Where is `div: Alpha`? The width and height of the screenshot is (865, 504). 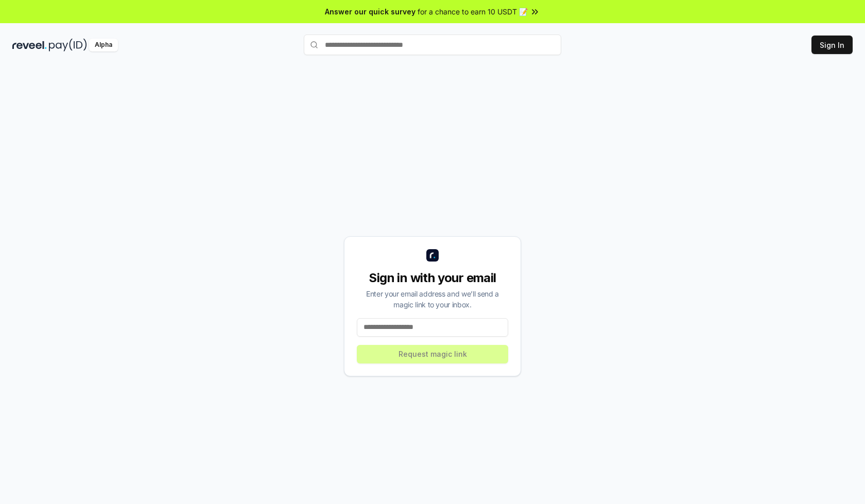 div: Alpha is located at coordinates (104, 45).